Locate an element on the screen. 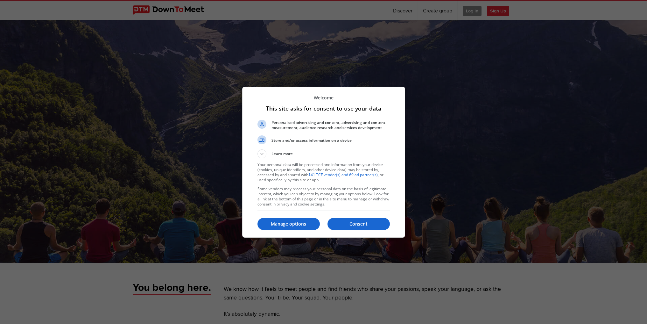  span: Store and/or access information on a device is located at coordinates (331, 140).